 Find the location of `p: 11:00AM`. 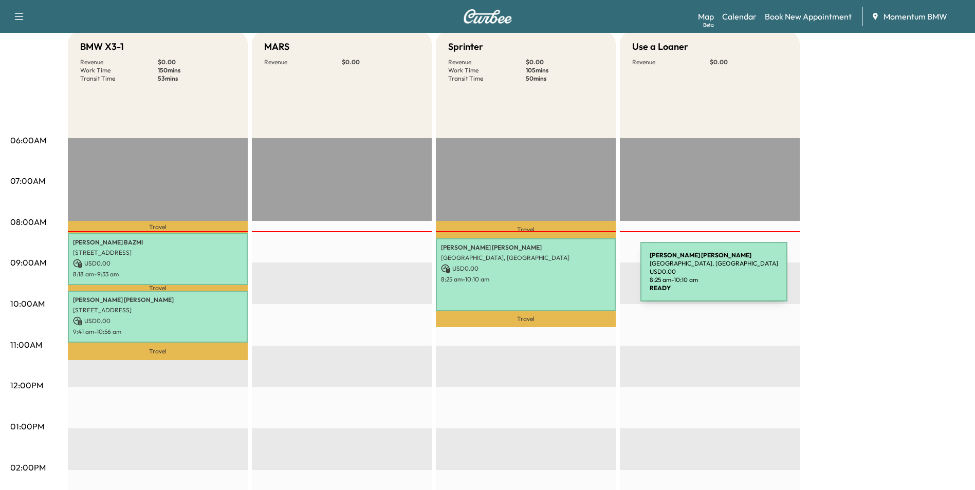

p: 11:00AM is located at coordinates (26, 345).